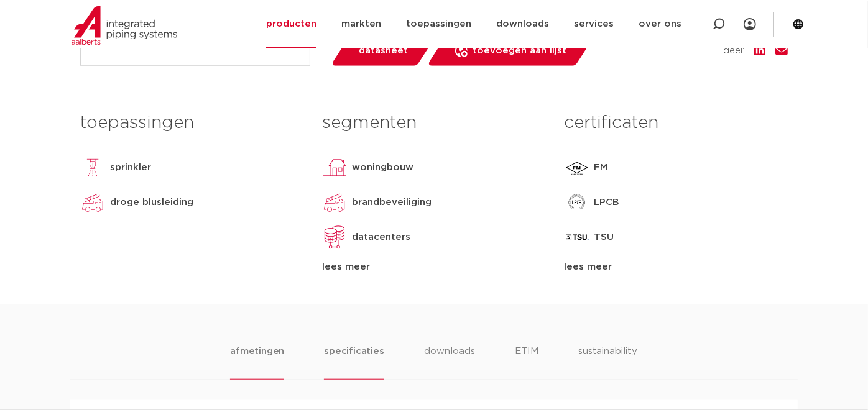 The width and height of the screenshot is (868, 410). Describe the element at coordinates (609, 362) in the screenshot. I see `li: sustainability` at that location.